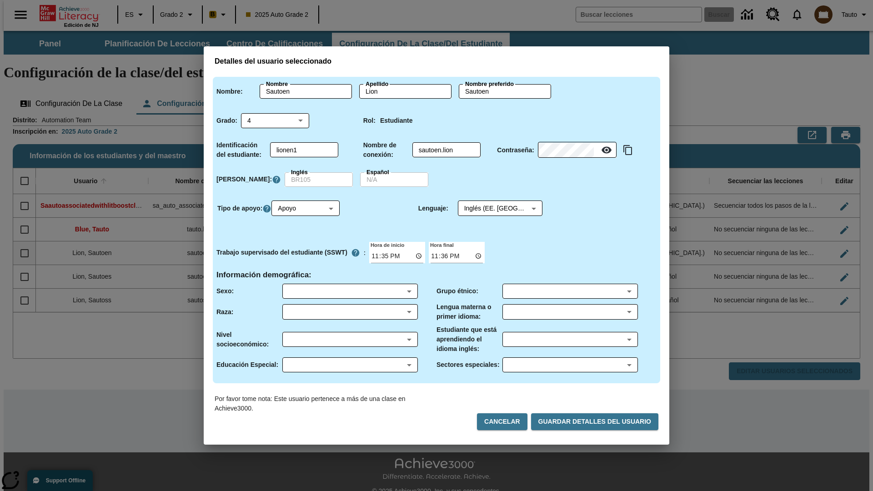 The width and height of the screenshot is (873, 491). I want to click on p: Nivel socioeconómico :, so click(249, 340).